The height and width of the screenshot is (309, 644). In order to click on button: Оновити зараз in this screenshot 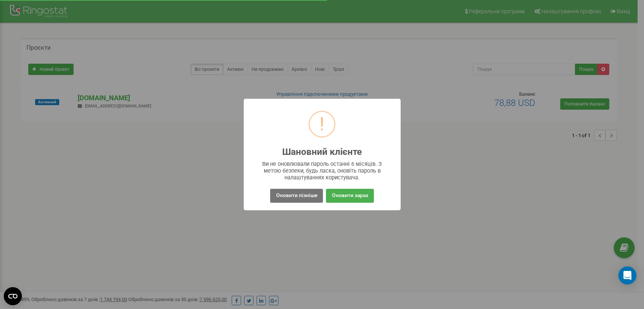, I will do `click(350, 196)`.